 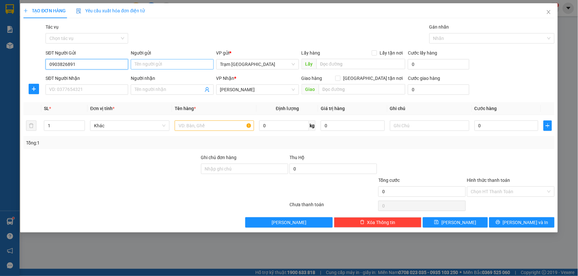 I want to click on img: icon, so click(x=79, y=11).